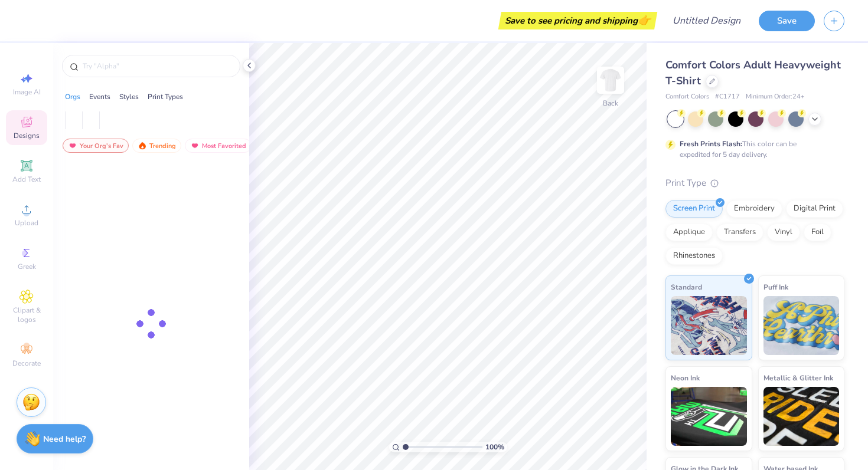 This screenshot has width=868, height=470. I want to click on span: # C1717, so click(727, 97).